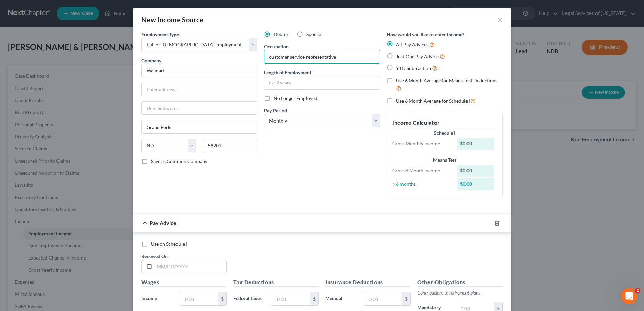 The width and height of the screenshot is (644, 311). Describe the element at coordinates (460, 292) in the screenshot. I see `p: Contributions to retirement plans` at that location.